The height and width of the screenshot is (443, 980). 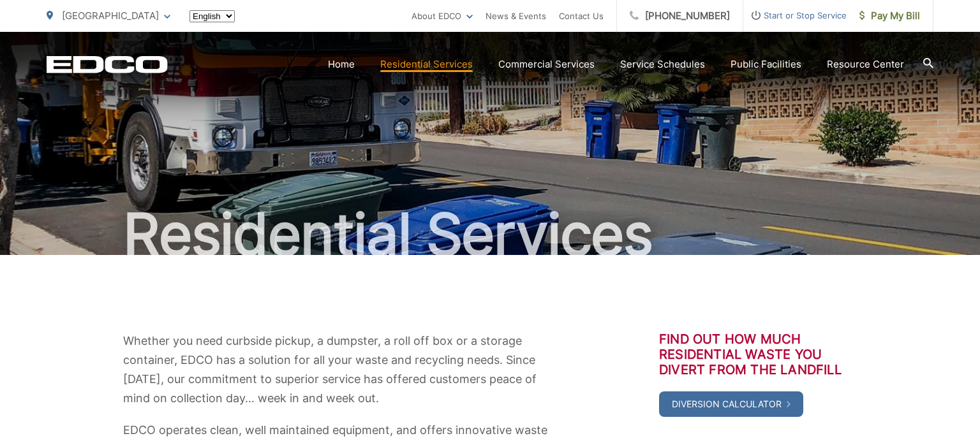 What do you see at coordinates (731, 404) in the screenshot?
I see `a: Diversion Calculator` at bounding box center [731, 404].